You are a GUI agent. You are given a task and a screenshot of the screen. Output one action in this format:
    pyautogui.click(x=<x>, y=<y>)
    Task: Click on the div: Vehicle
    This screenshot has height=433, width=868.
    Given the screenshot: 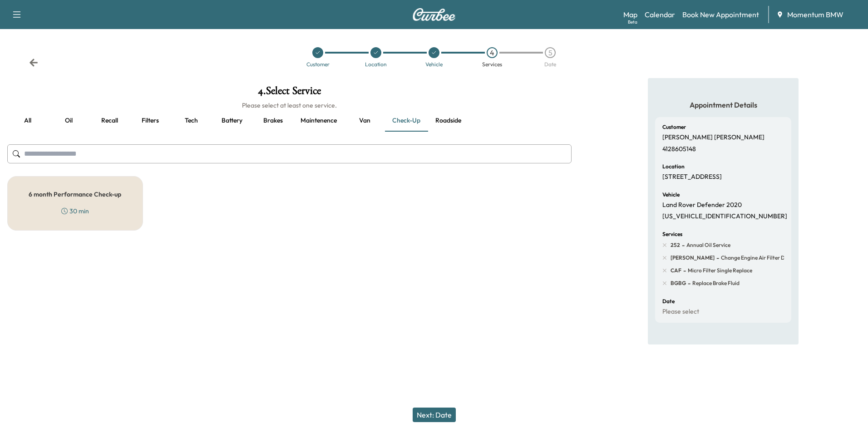 What is the action you would take?
    pyautogui.click(x=434, y=64)
    